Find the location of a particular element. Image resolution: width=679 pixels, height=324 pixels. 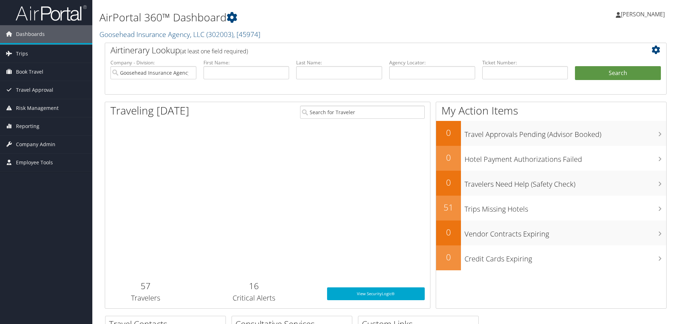

span: (at least one field required) is located at coordinates (214, 51).